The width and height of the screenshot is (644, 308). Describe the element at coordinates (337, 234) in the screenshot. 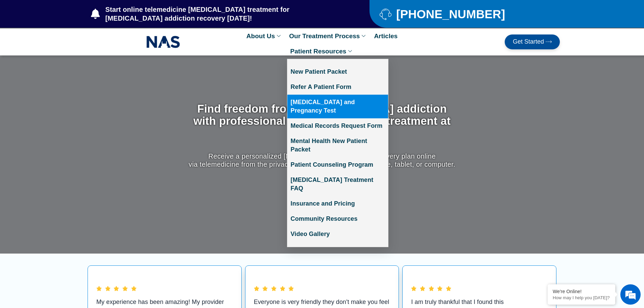

I see `a: Video Gallery` at that location.